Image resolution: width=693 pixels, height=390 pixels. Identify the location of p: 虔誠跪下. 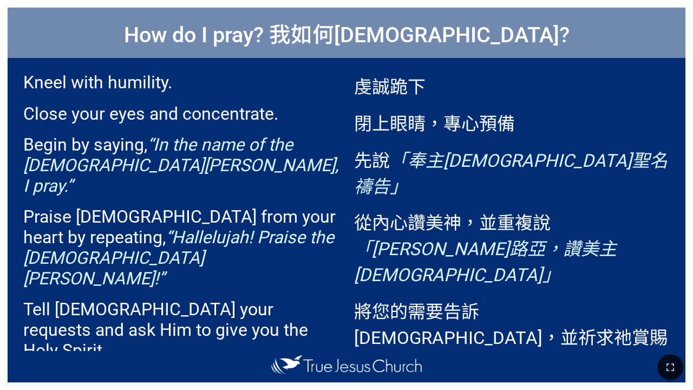
(512, 86).